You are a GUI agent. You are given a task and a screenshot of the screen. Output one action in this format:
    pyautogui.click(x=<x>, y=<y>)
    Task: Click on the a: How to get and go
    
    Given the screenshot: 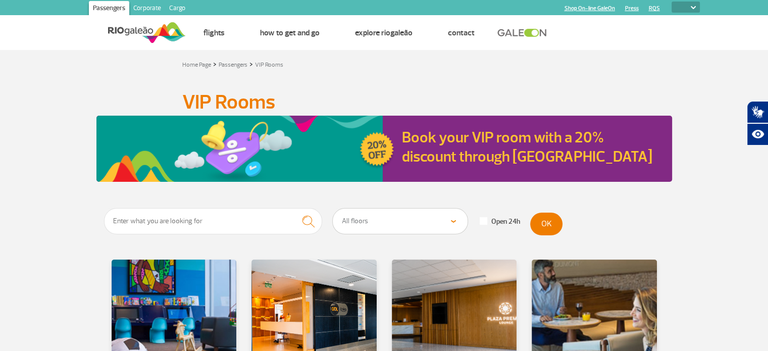 What is the action you would take?
    pyautogui.click(x=290, y=33)
    